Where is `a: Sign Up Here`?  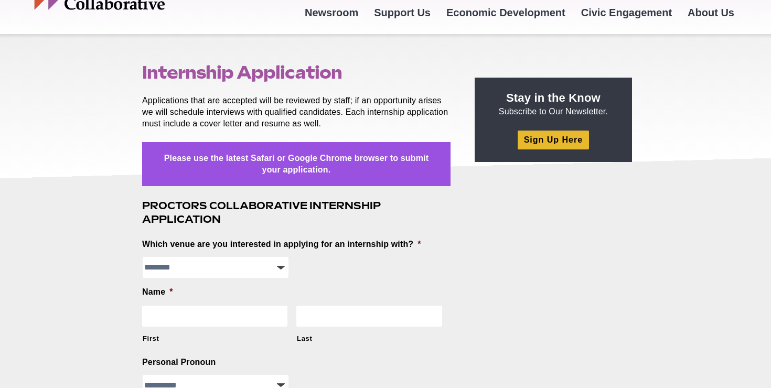 a: Sign Up Here is located at coordinates (553, 140).